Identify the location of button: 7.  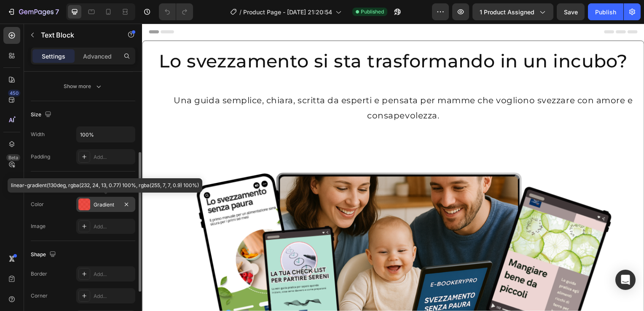
(33, 12).